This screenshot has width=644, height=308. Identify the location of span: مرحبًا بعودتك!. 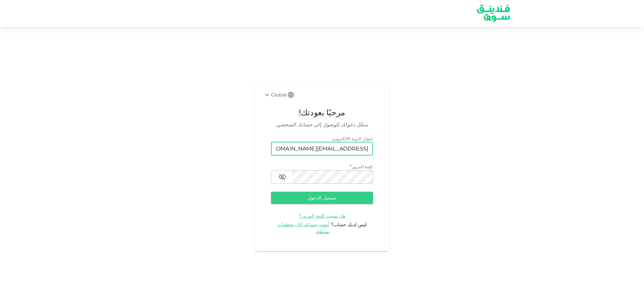
(322, 113).